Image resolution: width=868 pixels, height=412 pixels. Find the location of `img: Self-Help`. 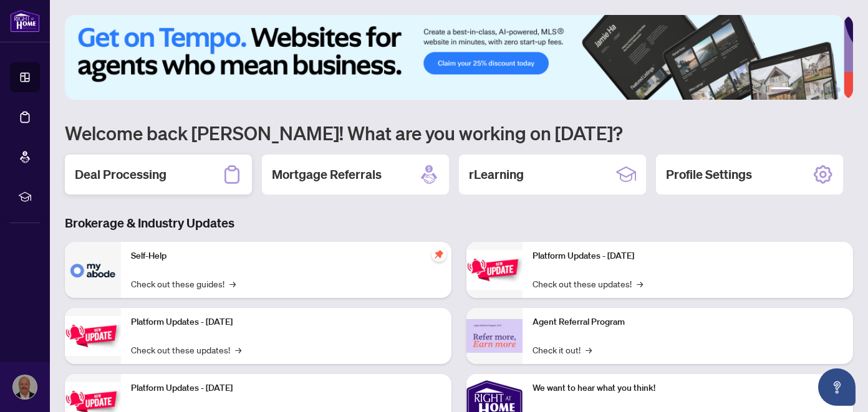

img: Self-Help is located at coordinates (93, 270).